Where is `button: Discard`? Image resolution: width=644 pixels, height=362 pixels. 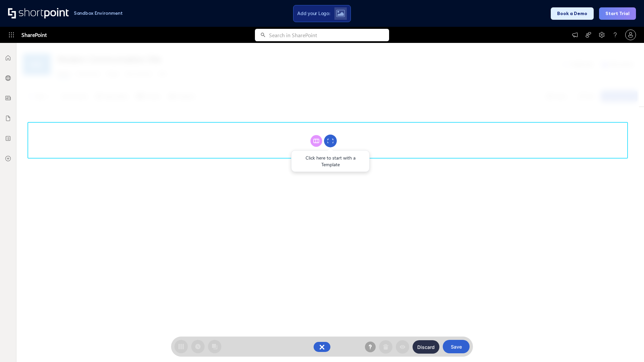 button: Discard is located at coordinates (426, 346).